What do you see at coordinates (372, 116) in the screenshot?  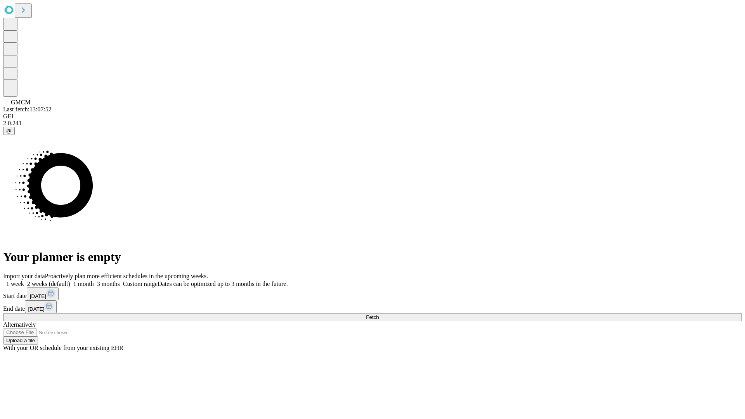 I see `div: GEI` at bounding box center [372, 116].